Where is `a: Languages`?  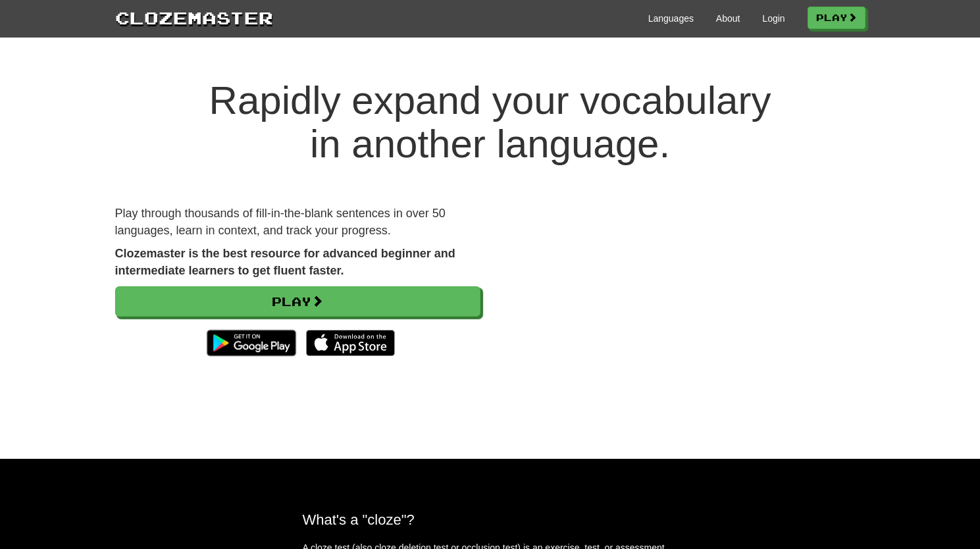 a: Languages is located at coordinates (671, 18).